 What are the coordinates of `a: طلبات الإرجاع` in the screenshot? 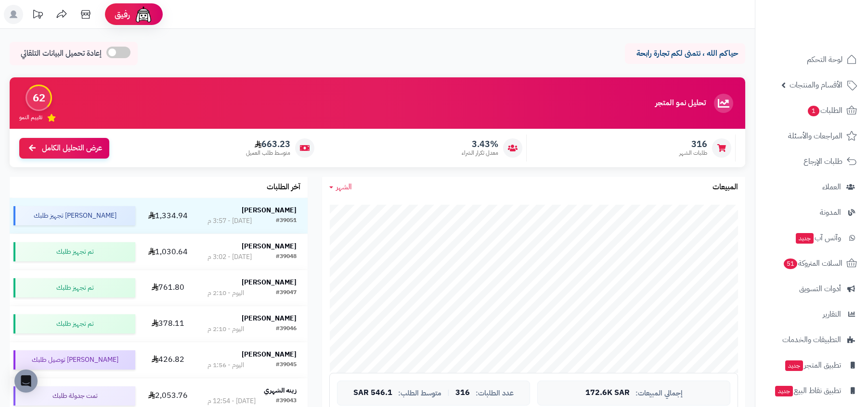 It's located at (812, 161).